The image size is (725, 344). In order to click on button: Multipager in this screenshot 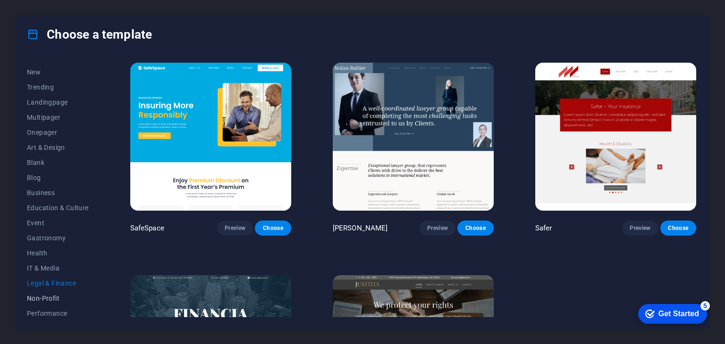, I will do `click(58, 117)`.